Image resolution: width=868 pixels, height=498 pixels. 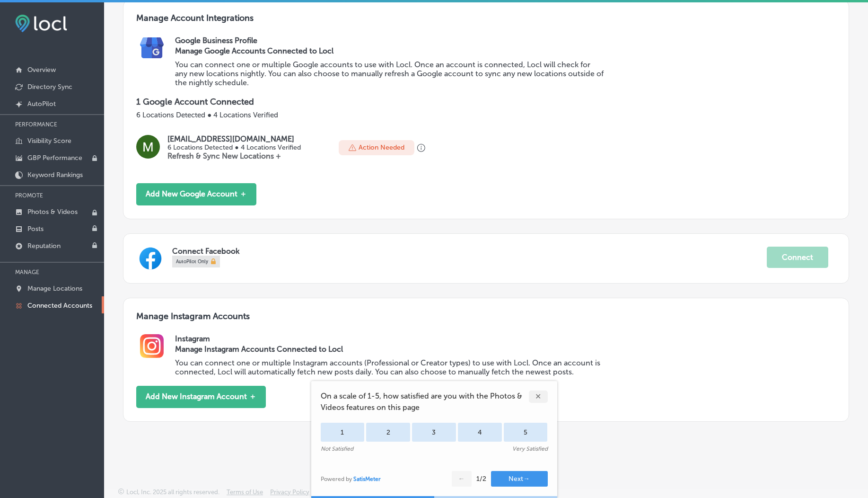 What do you see at coordinates (381, 147) in the screenshot?
I see `p: Action Needed` at bounding box center [381, 147].